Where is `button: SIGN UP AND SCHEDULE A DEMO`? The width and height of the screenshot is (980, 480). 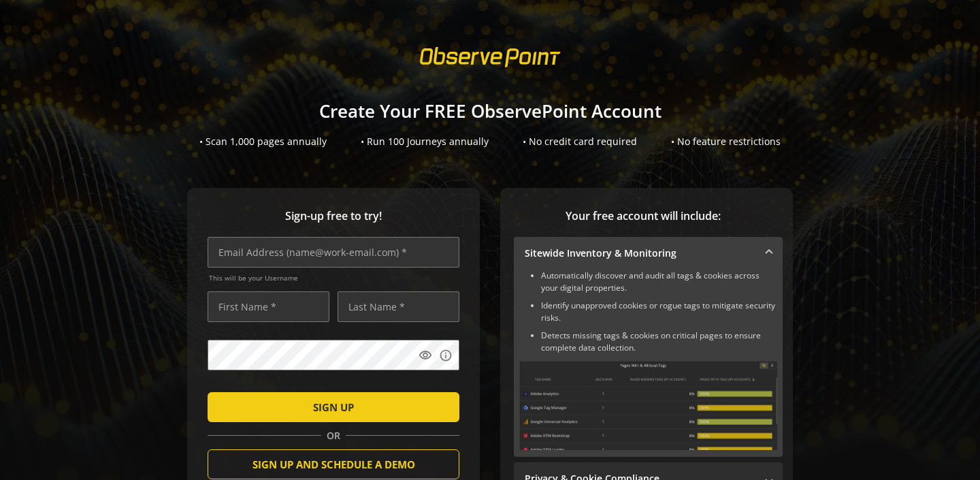
button: SIGN UP AND SCHEDULE A DEMO is located at coordinates (334, 464).